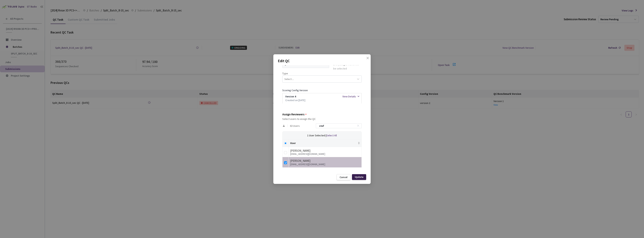 The image size is (644, 238). Describe the element at coordinates (322, 74) in the screenshot. I see `div: Type` at that location.